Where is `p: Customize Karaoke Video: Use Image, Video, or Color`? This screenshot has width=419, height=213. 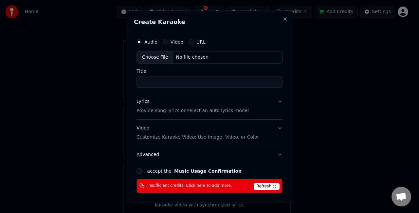 p: Customize Karaoke Video: Use Image, Video, or Color is located at coordinates (198, 137).